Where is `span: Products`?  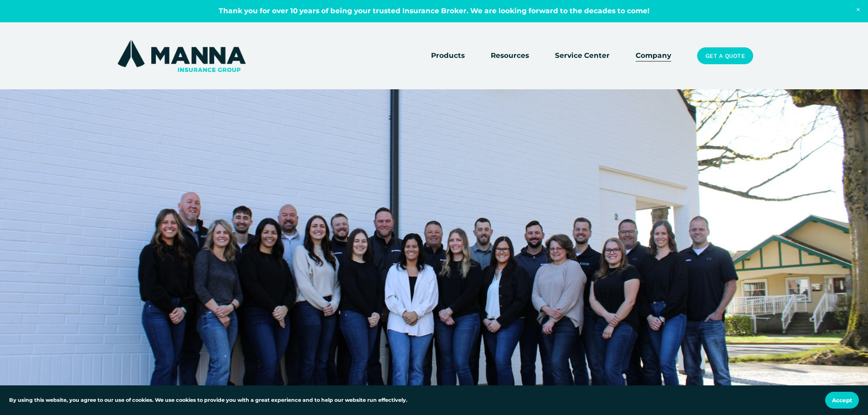
span: Products is located at coordinates (448, 56).